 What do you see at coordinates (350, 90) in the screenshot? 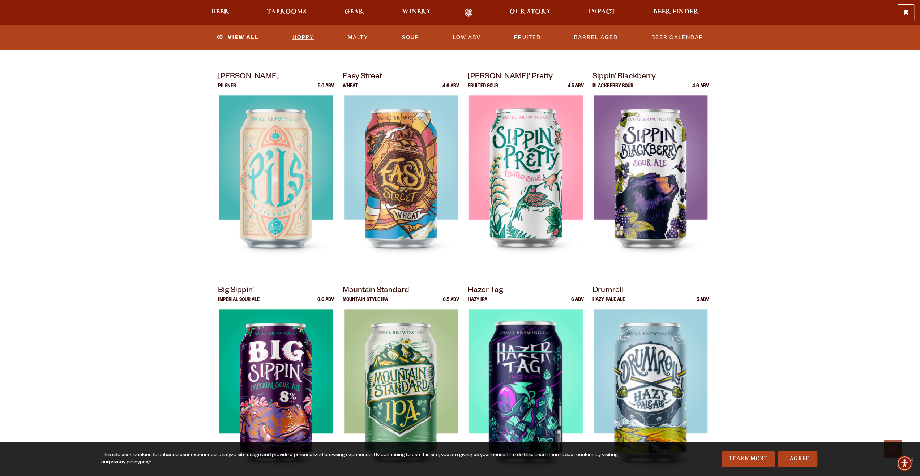
I see `p: Wheat` at bounding box center [350, 90].